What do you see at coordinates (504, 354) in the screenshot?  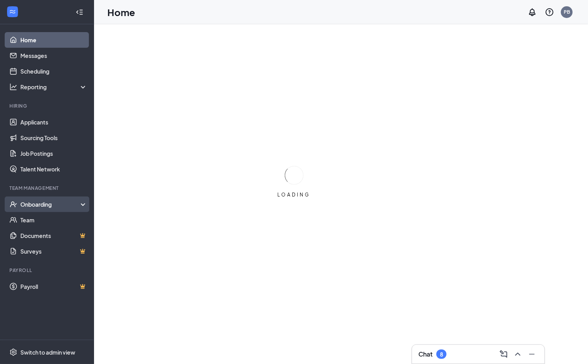 I see `button: ComposeMessage` at bounding box center [504, 354].